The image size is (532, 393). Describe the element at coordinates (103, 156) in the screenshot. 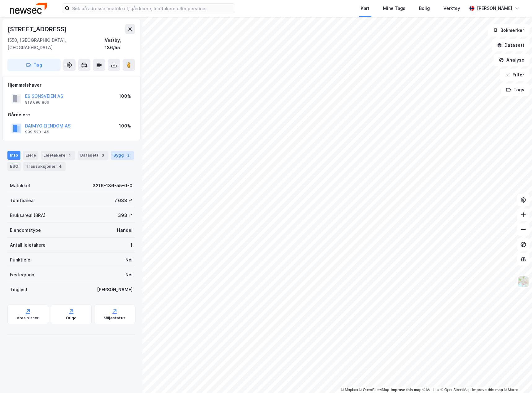

I see `div: 3` at that location.